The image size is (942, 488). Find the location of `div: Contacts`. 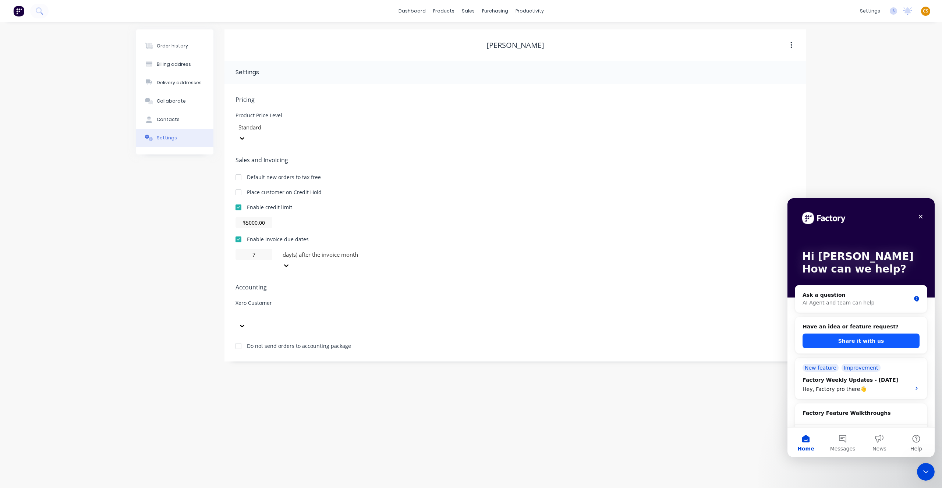

div: Contacts is located at coordinates (168, 120).